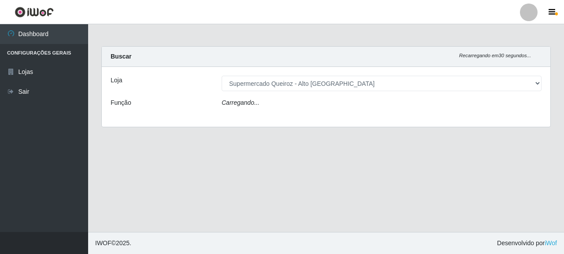  What do you see at coordinates (121, 56) in the screenshot?
I see `strong: Buscar` at bounding box center [121, 56].